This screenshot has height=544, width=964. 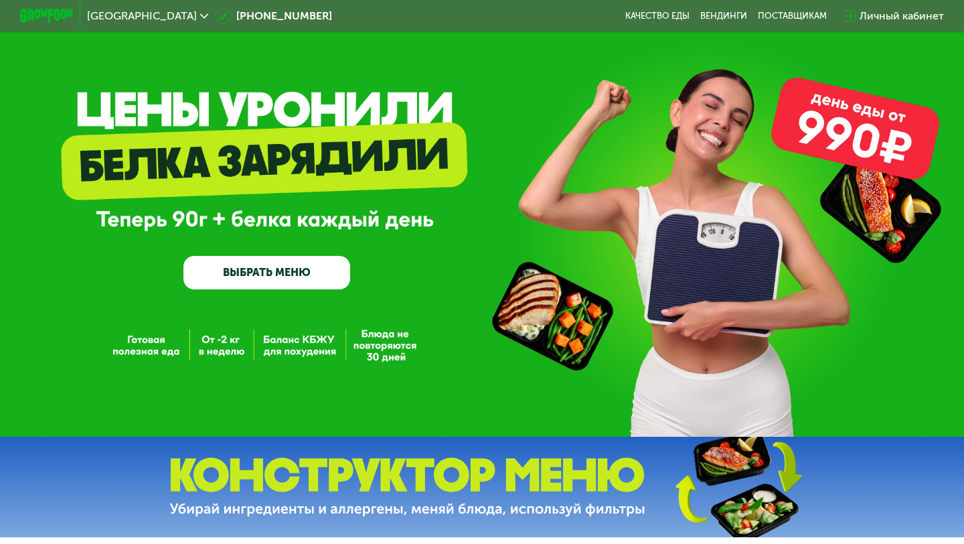 I want to click on a: Качество еды, so click(x=657, y=16).